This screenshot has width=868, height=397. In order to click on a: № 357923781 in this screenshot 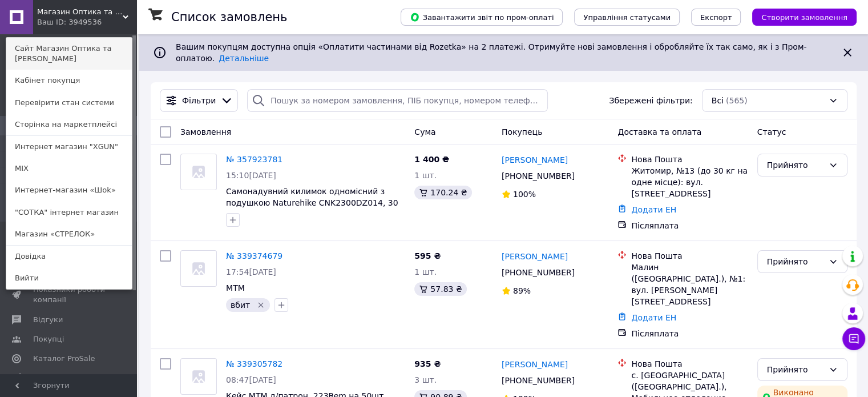, I will do `click(254, 160)`.